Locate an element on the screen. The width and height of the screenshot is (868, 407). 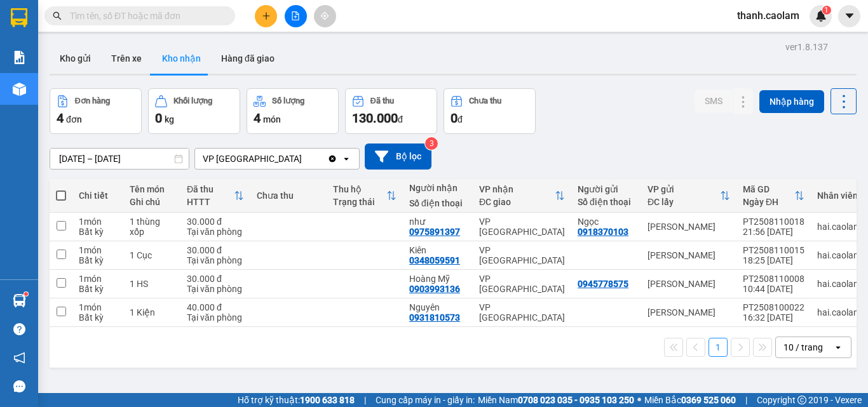
div: VP gửi is located at coordinates (684, 189).